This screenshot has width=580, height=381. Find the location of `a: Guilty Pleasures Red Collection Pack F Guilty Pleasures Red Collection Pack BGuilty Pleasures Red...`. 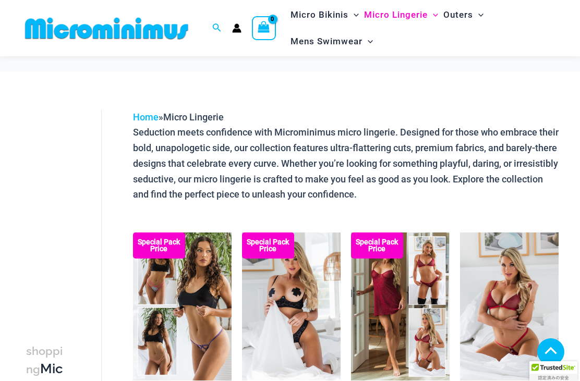

a: Guilty Pleasures Red Collection Pack F Guilty Pleasures Red Collection Pack BGuilty Pleasures Red... is located at coordinates (400, 307).